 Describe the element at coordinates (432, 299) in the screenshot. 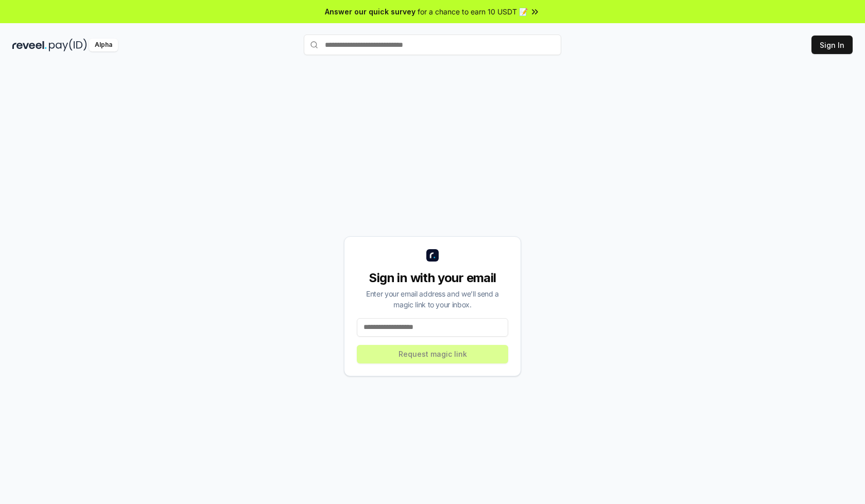

I see `div: Enter your email address and we’ll send a magic link to your inbox.` at that location.